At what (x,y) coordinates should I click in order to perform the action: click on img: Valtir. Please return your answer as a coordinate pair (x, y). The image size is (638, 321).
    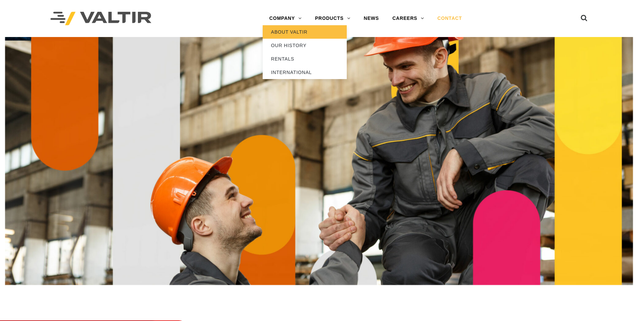
    Looking at the image, I should click on (101, 18).